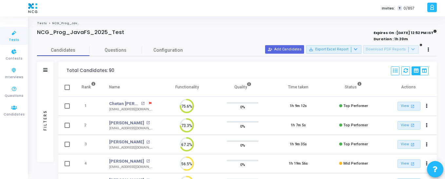  Describe the element at coordinates (409, 8) in the screenshot. I see `span: 0/857` at that location.